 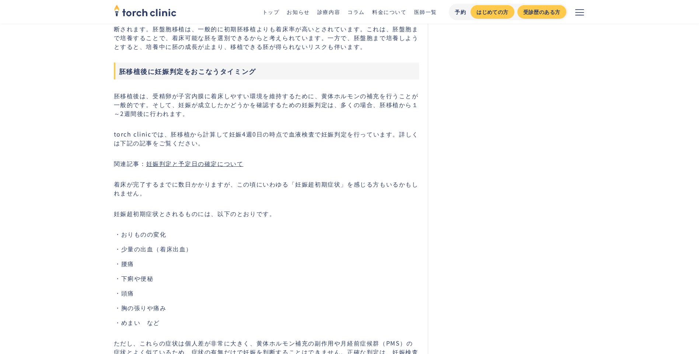 I want to click on li: 腰痛, so click(x=270, y=264).